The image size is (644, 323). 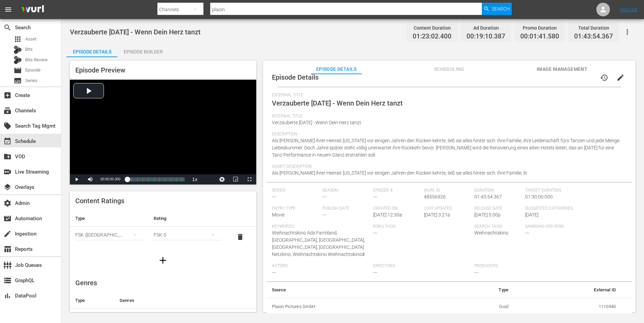 I want to click on td: Guid, so click(x=479, y=306).